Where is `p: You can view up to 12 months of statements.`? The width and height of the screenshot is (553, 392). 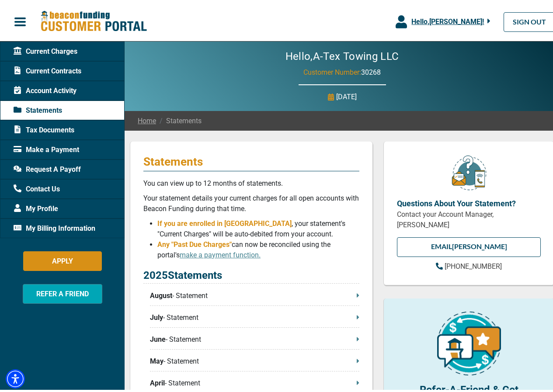 p: You can view up to 12 months of statements. is located at coordinates (251, 182).